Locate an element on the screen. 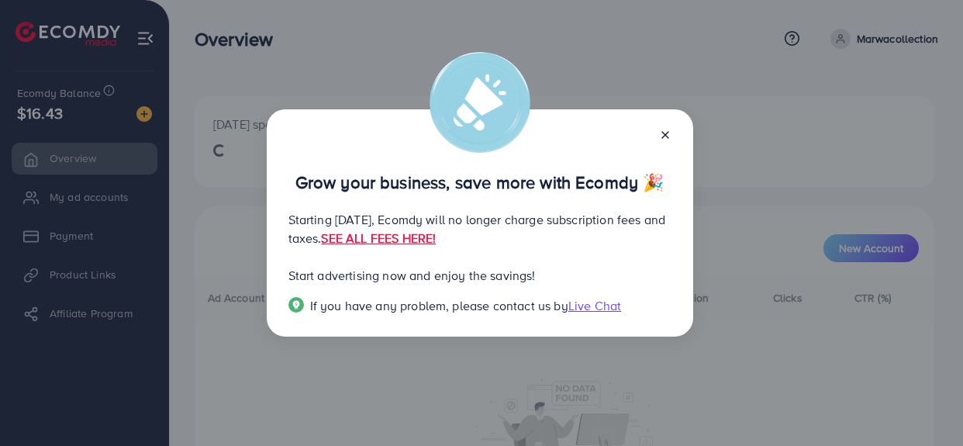 This screenshot has height=446, width=963. span: If you have any problem, please contact us by is located at coordinates (439, 306).